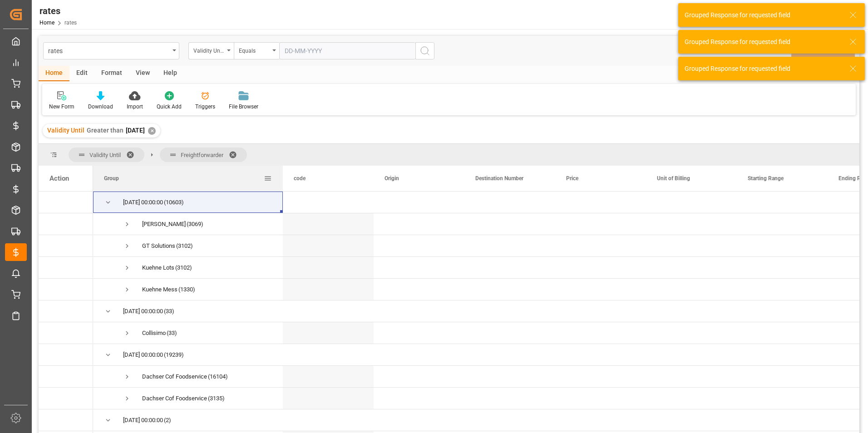 The width and height of the screenshot is (868, 433). I want to click on div: Kuehne Mess, so click(160, 290).